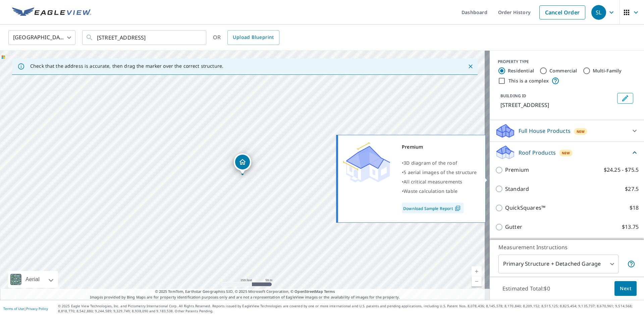 This screenshot has width=644, height=317. Describe the element at coordinates (562, 13) in the screenshot. I see `a: Cancel Order` at that location.